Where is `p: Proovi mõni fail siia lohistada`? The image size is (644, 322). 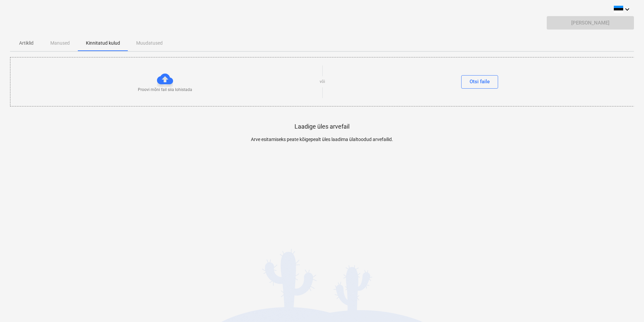
p: Proovi mõni fail siia lohistada is located at coordinates (165, 90).